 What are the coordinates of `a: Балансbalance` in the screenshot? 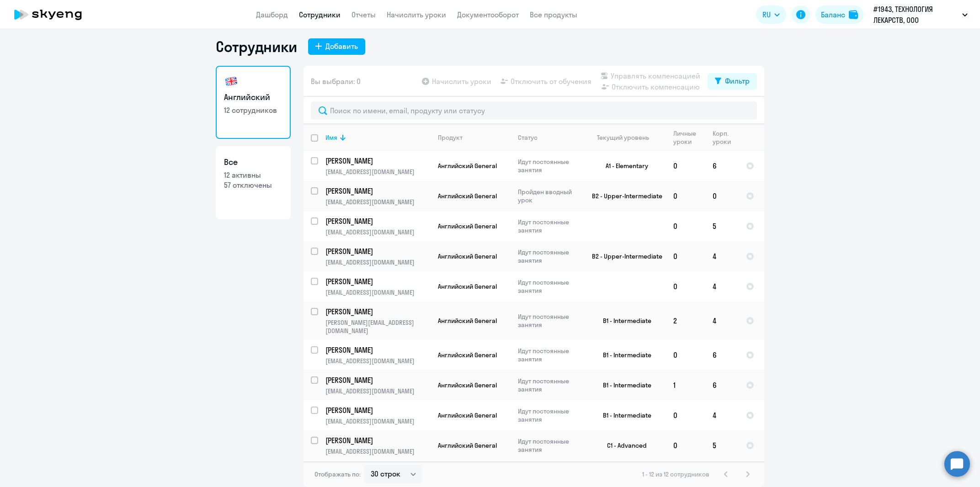 It's located at (839, 15).